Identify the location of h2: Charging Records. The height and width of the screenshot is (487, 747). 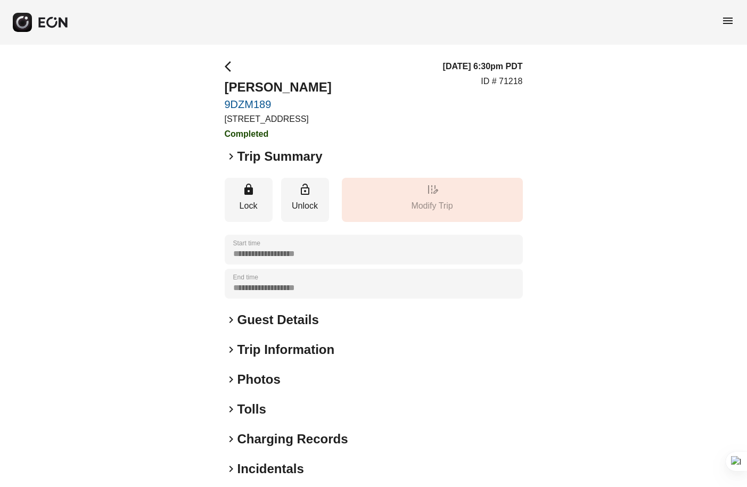
(293, 439).